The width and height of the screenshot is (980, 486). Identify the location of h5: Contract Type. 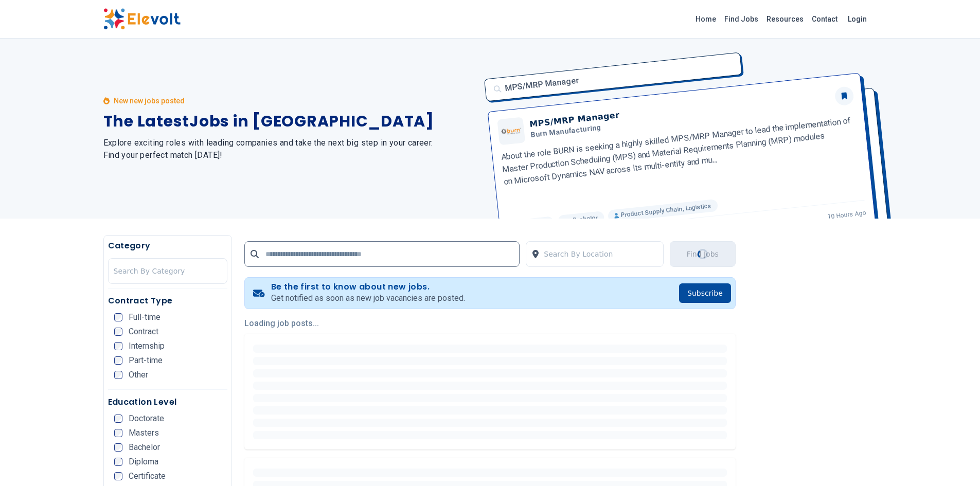
(168, 301).